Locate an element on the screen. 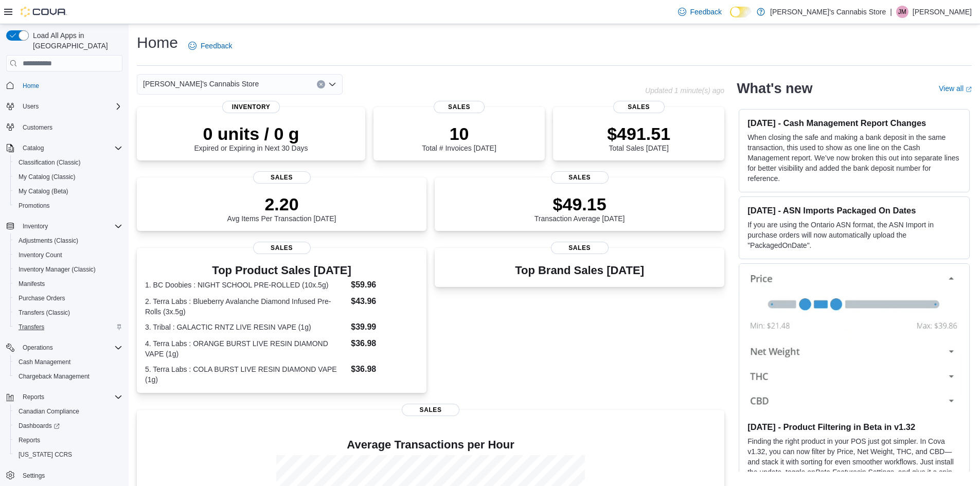  dd: $59.96 is located at coordinates (384, 285).